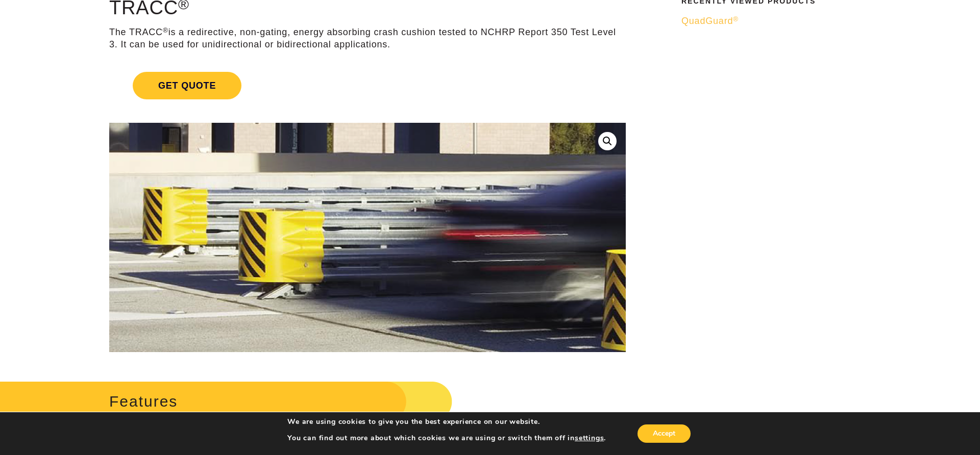 This screenshot has width=980, height=455. What do you see at coordinates (447, 422) in the screenshot?
I see `p: We are using cookies to give you the best experience on our website.` at bounding box center [447, 422].